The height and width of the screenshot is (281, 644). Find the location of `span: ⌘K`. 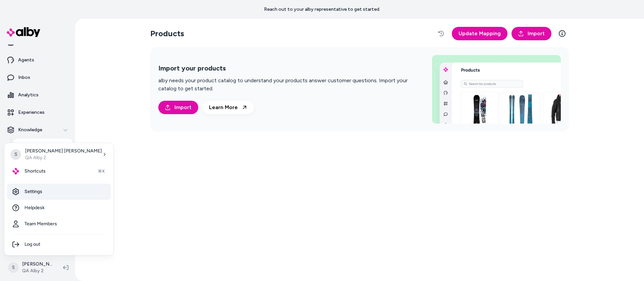

span: ⌘K is located at coordinates (102, 171).